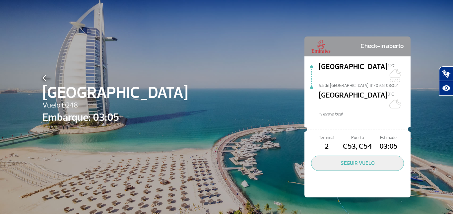  Describe the element at coordinates (115, 105) in the screenshot. I see `span: Vuelo 0248` at that location.